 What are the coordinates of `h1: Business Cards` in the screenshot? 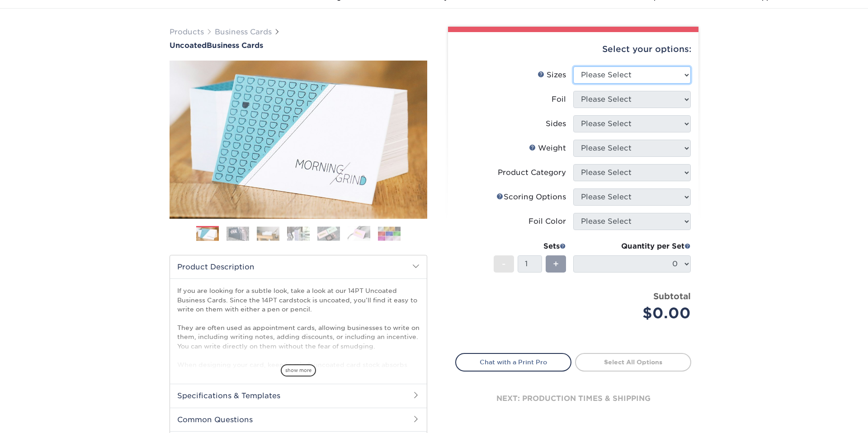 It's located at (299, 45).